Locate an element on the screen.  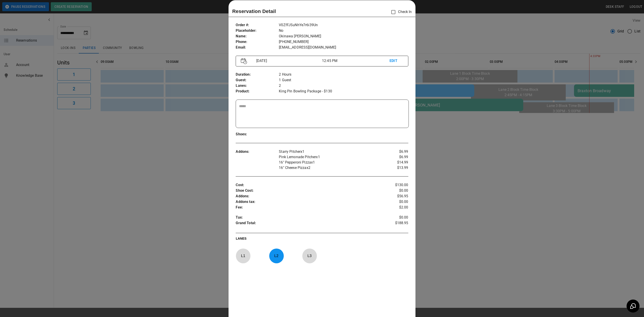
p: 12:45 PM is located at coordinates (356, 61).